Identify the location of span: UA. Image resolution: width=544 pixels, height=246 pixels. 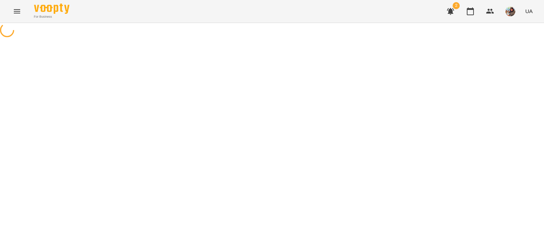
(529, 11).